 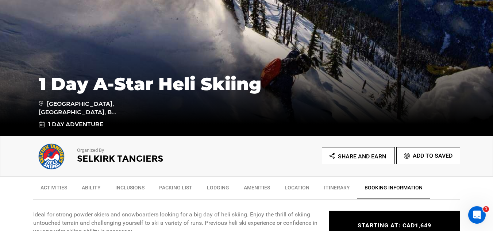 What do you see at coordinates (76, 125) in the screenshot?
I see `span: 1 Day Adventure` at bounding box center [76, 125].